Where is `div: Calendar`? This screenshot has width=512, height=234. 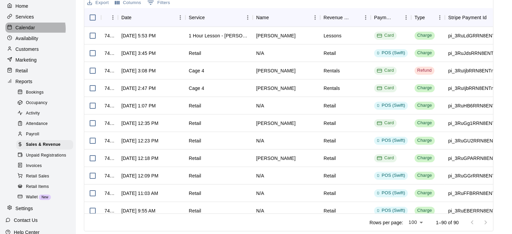
div: Calendar is located at coordinates (38, 28).